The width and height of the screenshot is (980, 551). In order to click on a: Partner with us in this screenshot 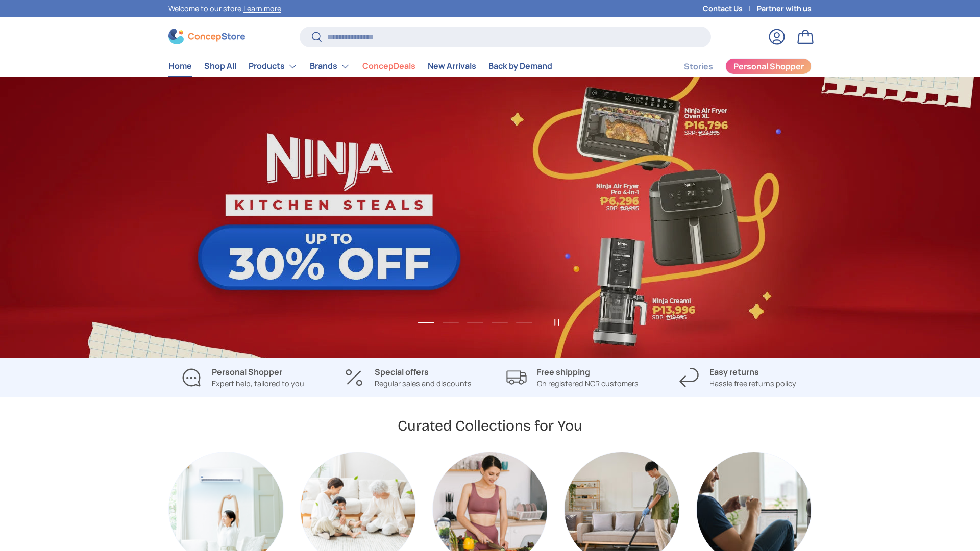, I will do `click(784, 9)`.